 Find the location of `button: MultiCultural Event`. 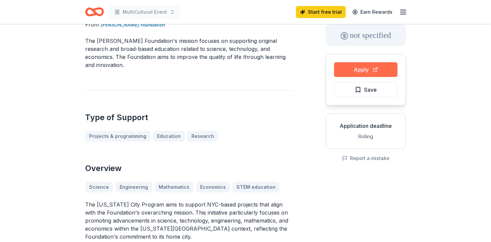

button: MultiCultural Event is located at coordinates (145, 12).